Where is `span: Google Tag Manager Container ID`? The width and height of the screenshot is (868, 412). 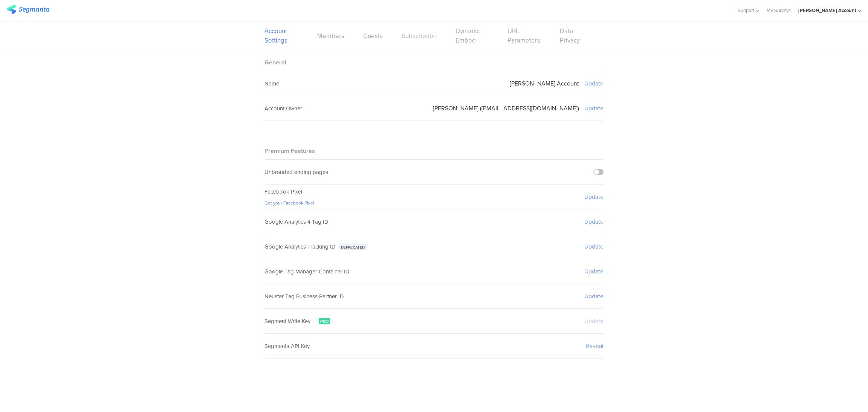
span: Google Tag Manager Container ID is located at coordinates (307, 272).